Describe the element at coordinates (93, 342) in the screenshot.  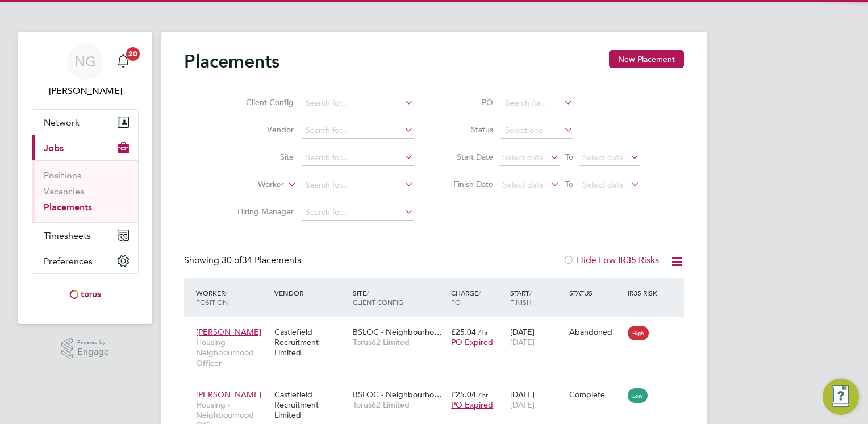
I see `span: Powered by` at that location.